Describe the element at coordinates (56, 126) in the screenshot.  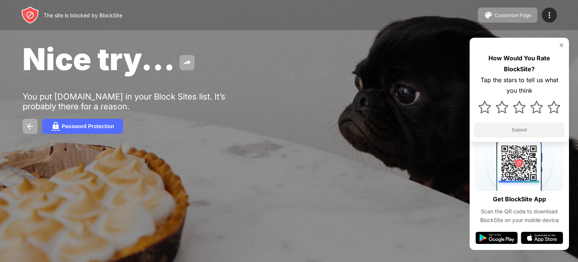
I see `img: password.svg` at that location.